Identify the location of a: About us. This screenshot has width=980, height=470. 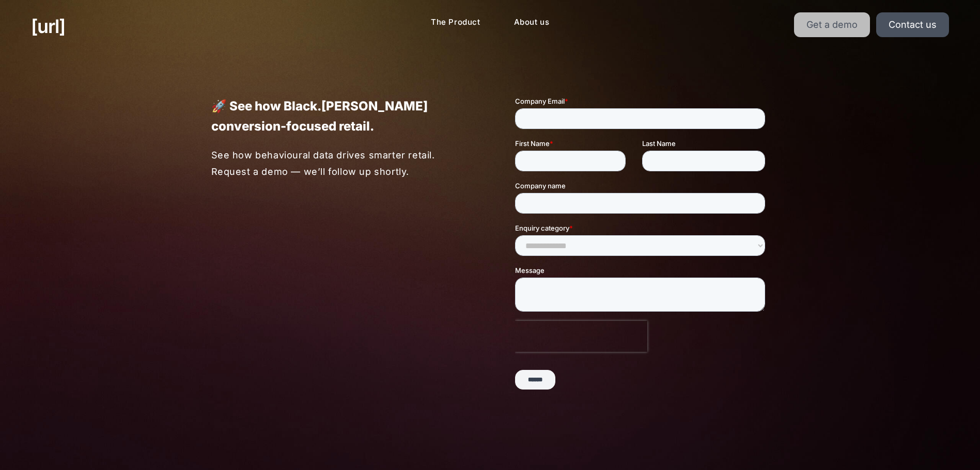
(532, 22).